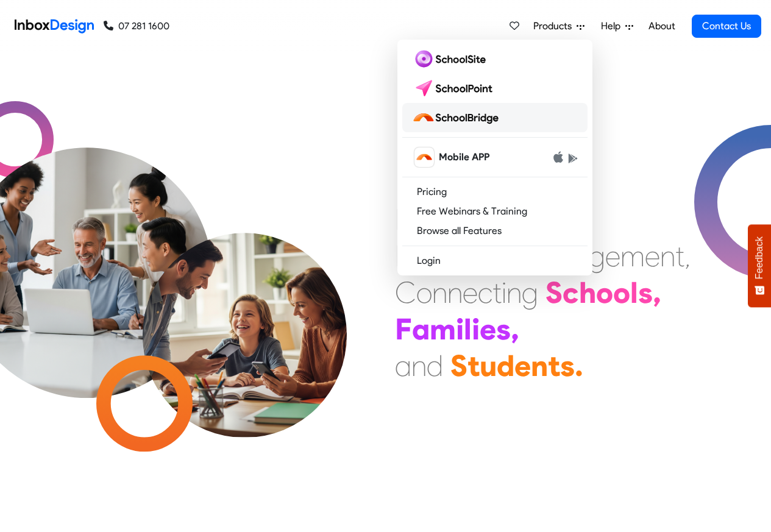  What do you see at coordinates (403, 330) in the screenshot?
I see `div: F` at bounding box center [403, 330].